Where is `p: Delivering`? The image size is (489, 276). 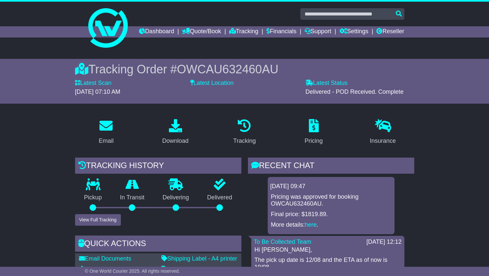 p: Delivering is located at coordinates (176, 198).